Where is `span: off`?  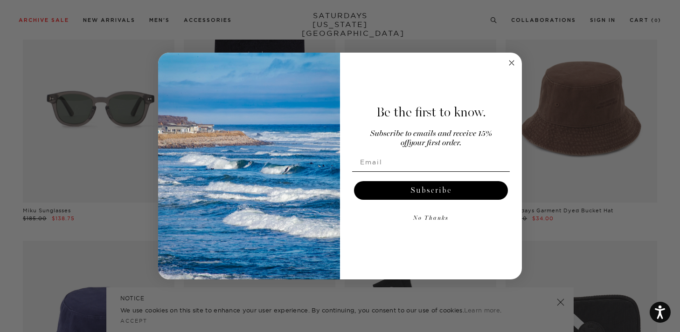 span: off is located at coordinates (405, 143).